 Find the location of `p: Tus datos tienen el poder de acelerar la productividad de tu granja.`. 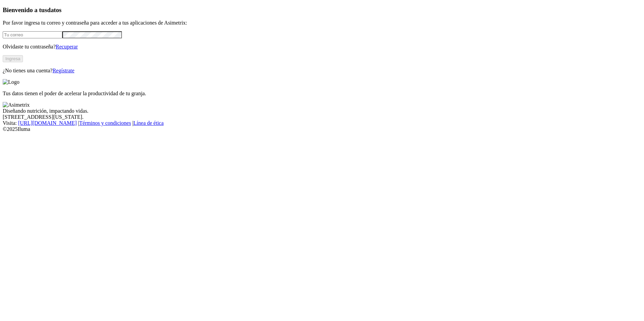

p: Tus datos tienen el poder de acelerar la productividad de tu granja. is located at coordinates (322, 93).